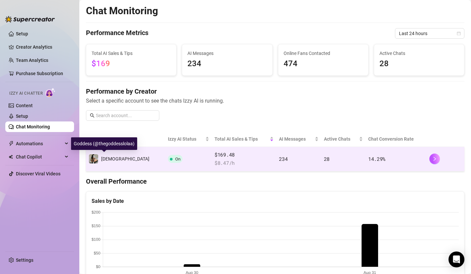 The height and width of the screenshot is (274, 471). What do you see at coordinates (24, 105) in the screenshot?
I see `a: Content` at bounding box center [24, 105].